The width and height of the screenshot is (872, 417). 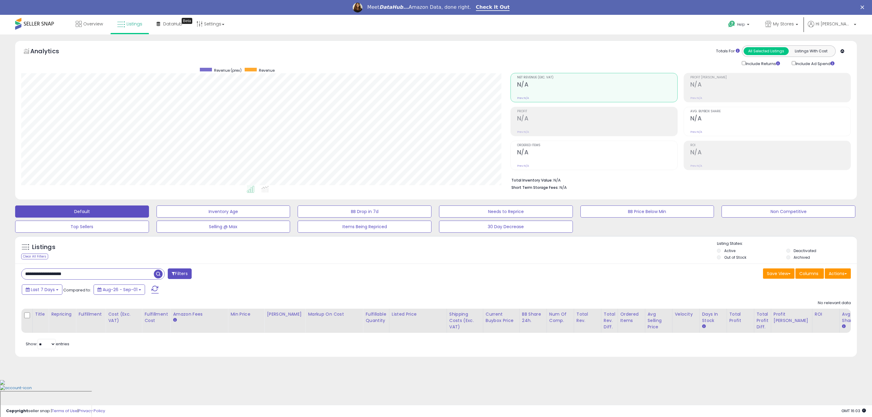 I want to click on a: Overview, so click(x=89, y=24).